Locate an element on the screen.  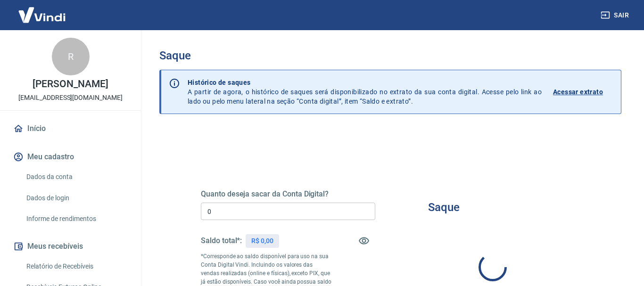
button: Meu cadastro is located at coordinates (70, 157).